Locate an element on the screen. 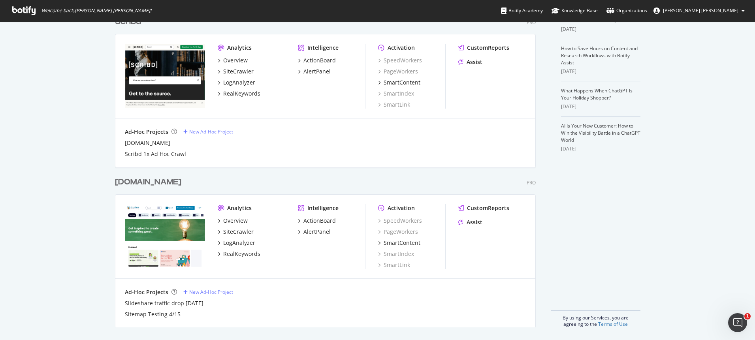 Image resolution: width=755 pixels, height=340 pixels. a: Sitemap Testing 4/15 is located at coordinates (152, 314).